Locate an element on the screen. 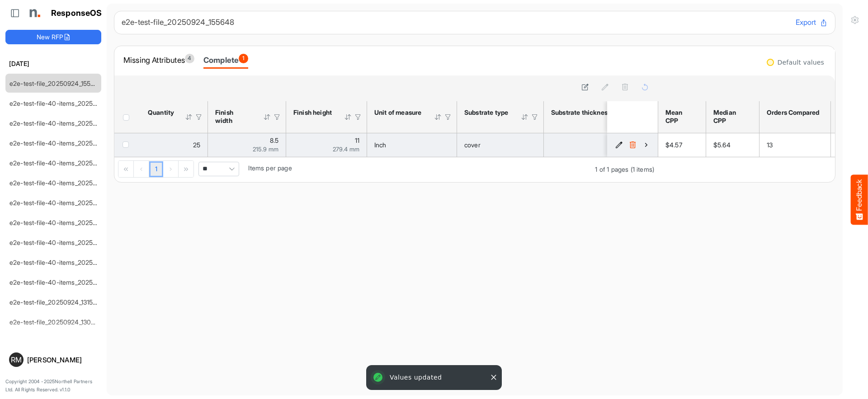 This screenshot has height=399, width=868. div: Go to next page is located at coordinates (171, 169).